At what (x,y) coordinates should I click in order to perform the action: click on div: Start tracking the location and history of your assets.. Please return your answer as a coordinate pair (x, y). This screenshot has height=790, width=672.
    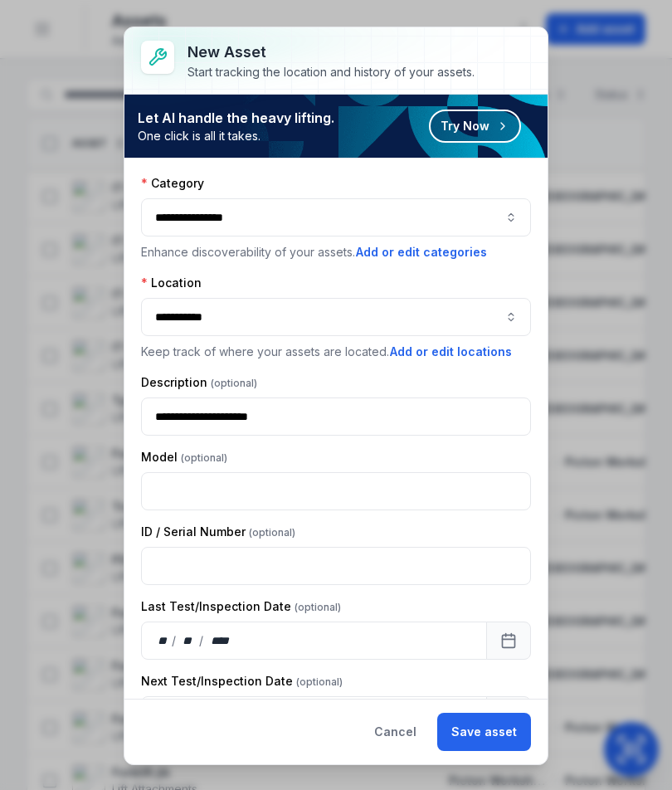
    Looking at the image, I should click on (331, 73).